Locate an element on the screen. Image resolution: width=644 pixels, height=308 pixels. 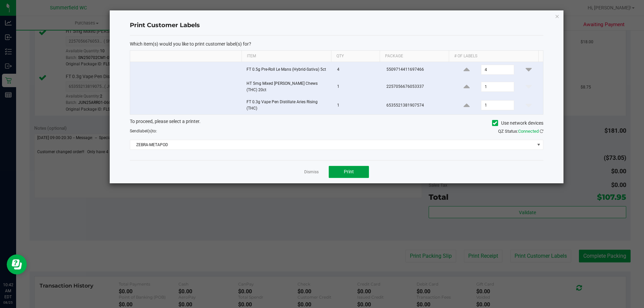
td: FT 0.5g Pre-Roll Le Mans (Hybrid-Sativa) 5ct is located at coordinates (288, 70).